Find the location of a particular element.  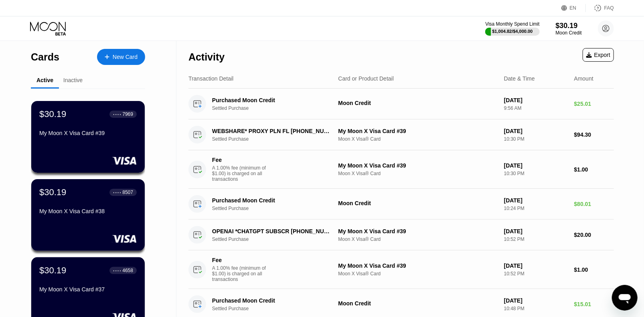

div: Active is located at coordinates (45, 80).